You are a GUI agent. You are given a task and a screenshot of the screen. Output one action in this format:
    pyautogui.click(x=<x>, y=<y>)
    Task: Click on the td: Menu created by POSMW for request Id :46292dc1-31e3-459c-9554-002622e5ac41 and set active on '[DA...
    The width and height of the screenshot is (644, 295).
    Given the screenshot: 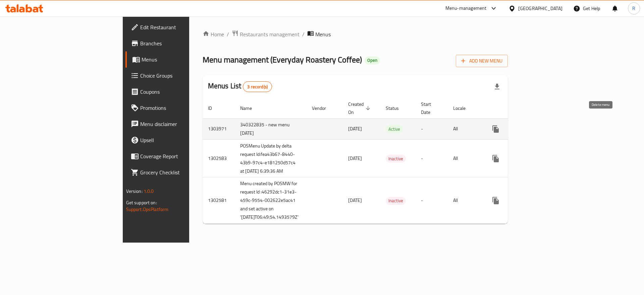 What is the action you would take?
    pyautogui.click(x=270, y=200)
    